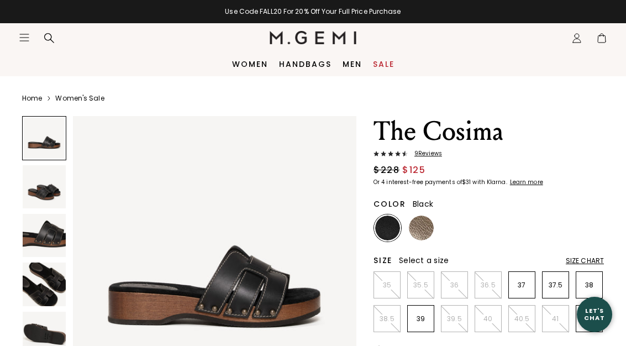 This screenshot has height=346, width=626. What do you see at coordinates (414, 170) in the screenshot?
I see `span: $125` at bounding box center [414, 170].